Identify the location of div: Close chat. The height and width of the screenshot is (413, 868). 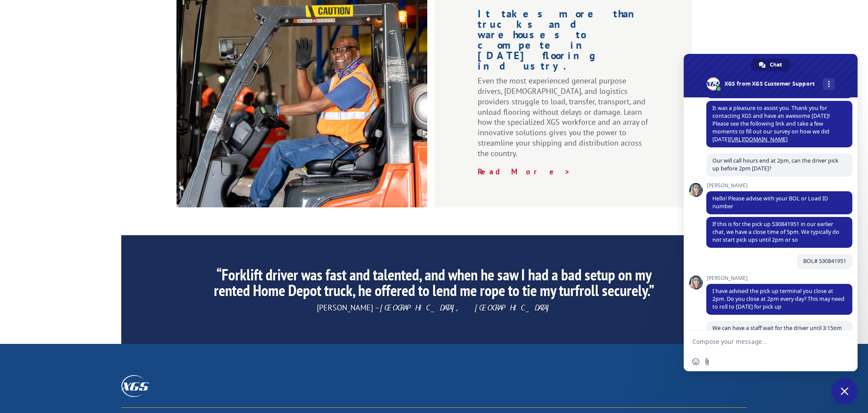
(845, 391).